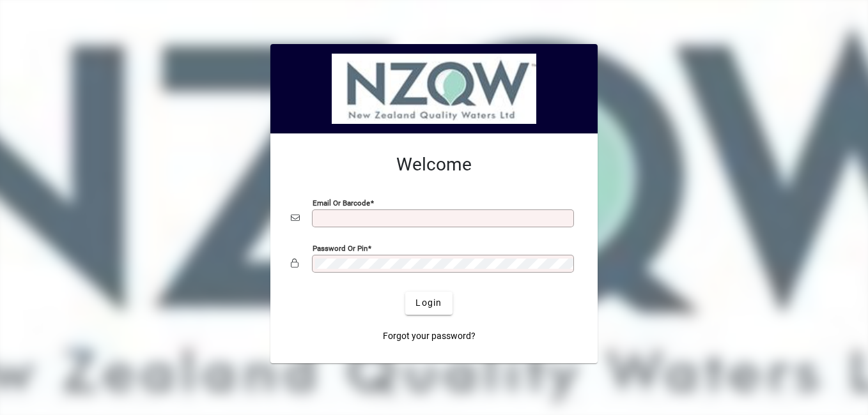 This screenshot has height=415, width=868. I want to click on a: Forgot your password?, so click(429, 337).